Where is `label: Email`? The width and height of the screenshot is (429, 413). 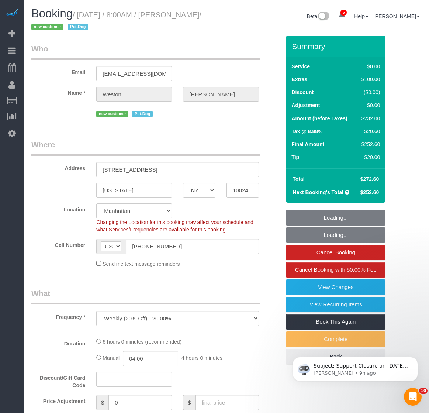
label: Email is located at coordinates (58, 71).